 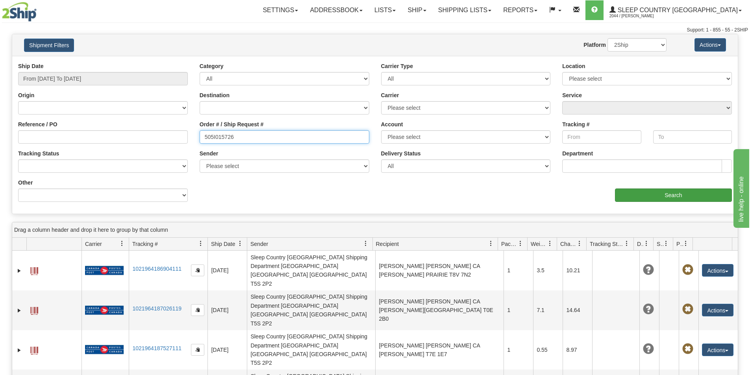 What do you see at coordinates (607, 244) in the screenshot?
I see `span: Tracking Status` at bounding box center [607, 244].